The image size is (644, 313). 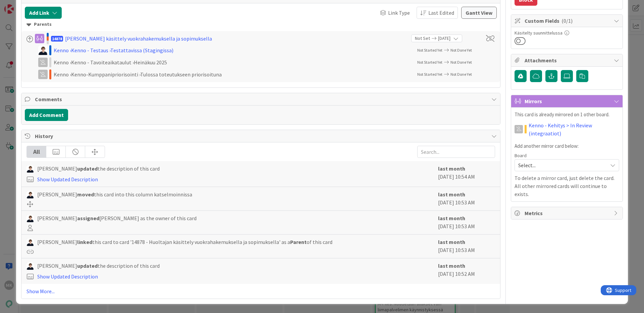 What do you see at coordinates (399, 13) in the screenshot?
I see `span: Link Type` at bounding box center [399, 13].